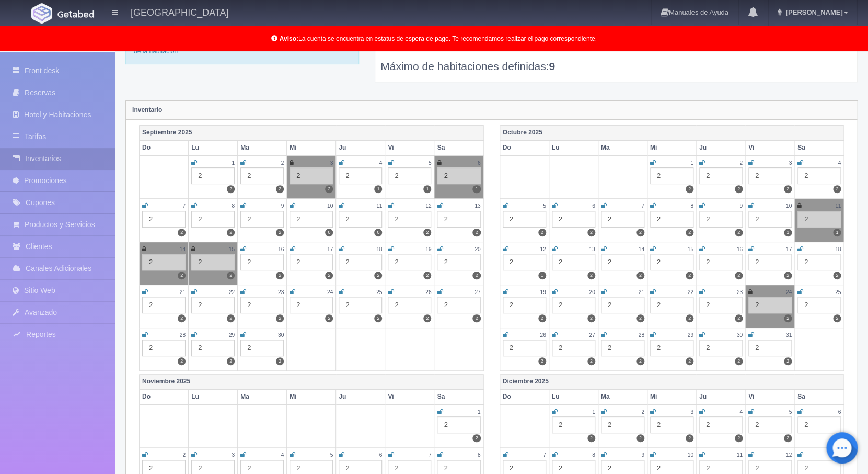 The height and width of the screenshot is (474, 868). Describe the element at coordinates (573, 396) in the screenshot. I see `th: Lu` at that location.